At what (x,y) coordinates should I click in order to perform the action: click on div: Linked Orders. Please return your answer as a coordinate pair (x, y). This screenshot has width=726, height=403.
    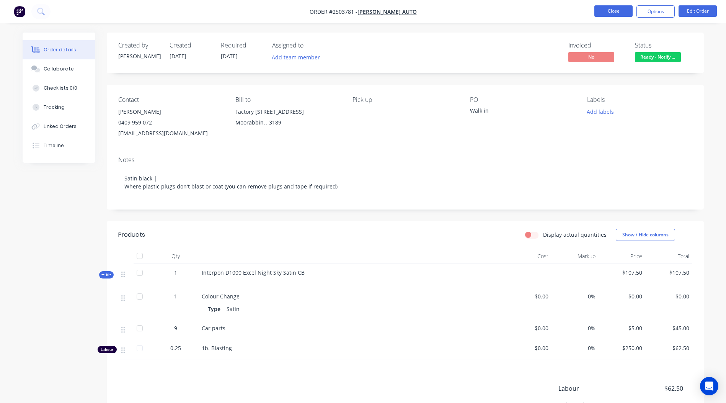
    Looking at the image, I should click on (60, 126).